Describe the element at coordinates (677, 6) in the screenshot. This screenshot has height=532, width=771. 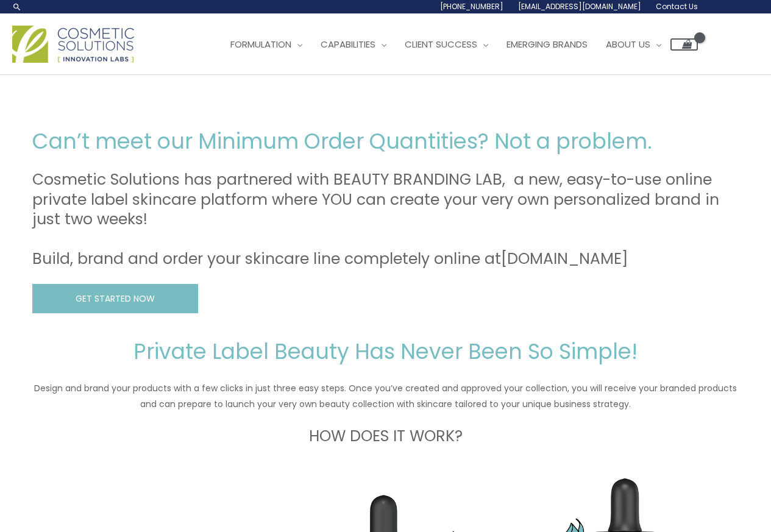
I see `span: Contact Us` at that location.